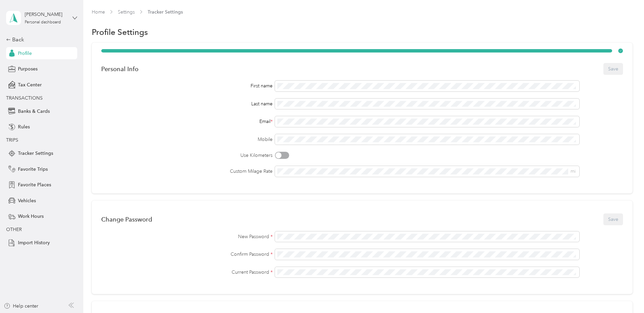 The image size is (644, 313). What do you see at coordinates (34, 111) in the screenshot?
I see `span: Banks & Cards` at bounding box center [34, 111].